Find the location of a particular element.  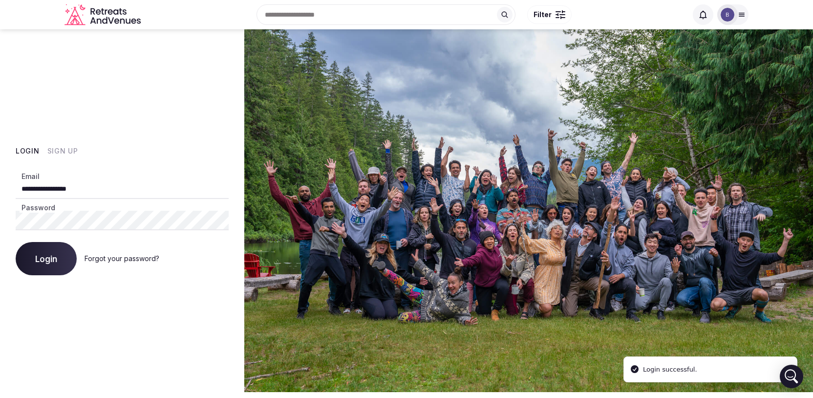

span: Filter is located at coordinates (542, 15).